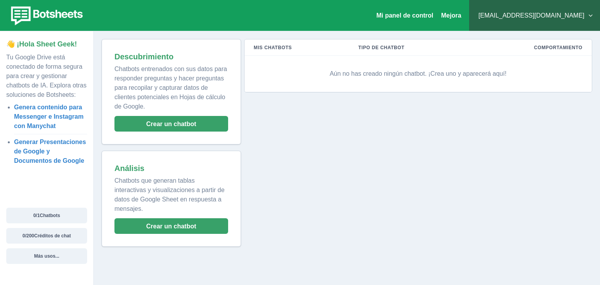 This screenshot has width=600, height=285. Describe the element at coordinates (144, 57) in the screenshot. I see `font: Descubrimiento` at that location.